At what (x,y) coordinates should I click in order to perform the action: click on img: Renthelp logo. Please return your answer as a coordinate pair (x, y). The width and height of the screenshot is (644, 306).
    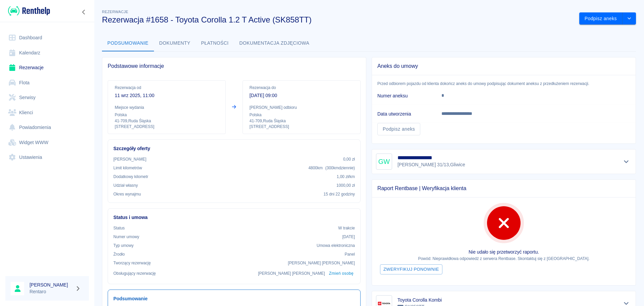
    Looking at the image, I should click on (29, 11).